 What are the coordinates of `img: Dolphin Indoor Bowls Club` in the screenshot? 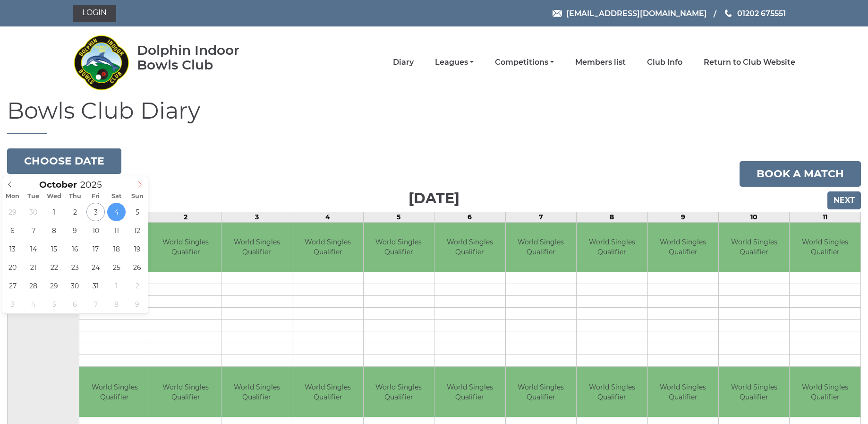 It's located at (101, 62).